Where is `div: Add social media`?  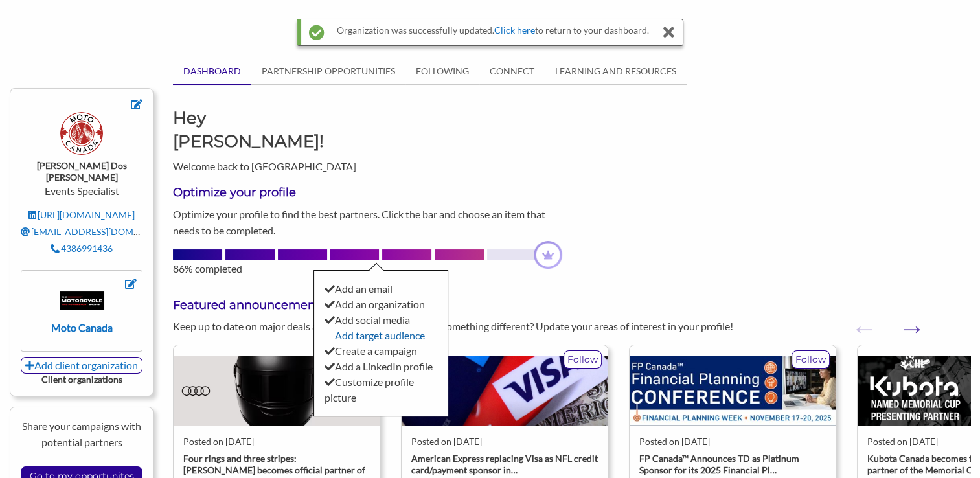 div: Add social media is located at coordinates (381, 320).